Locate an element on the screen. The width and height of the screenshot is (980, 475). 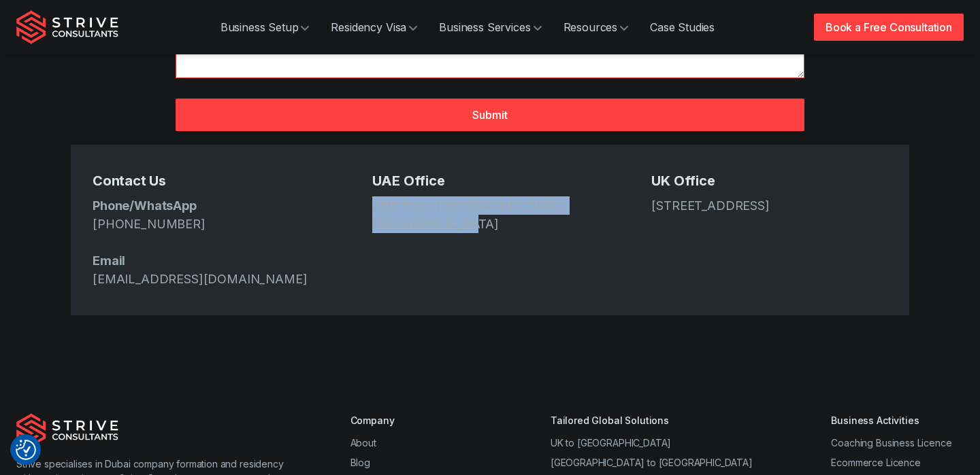
a: Book a Free Consultation is located at coordinates (889, 28).